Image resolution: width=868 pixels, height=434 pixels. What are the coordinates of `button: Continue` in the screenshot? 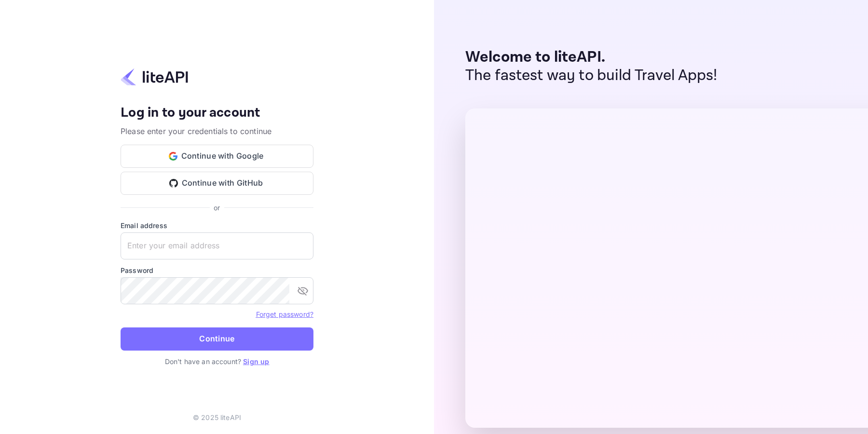 It's located at (217, 339).